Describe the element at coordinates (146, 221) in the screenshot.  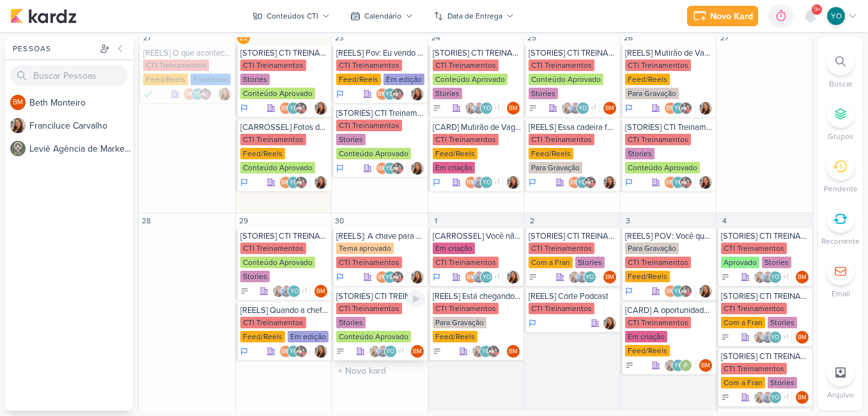
I see `div: 28` at that location.